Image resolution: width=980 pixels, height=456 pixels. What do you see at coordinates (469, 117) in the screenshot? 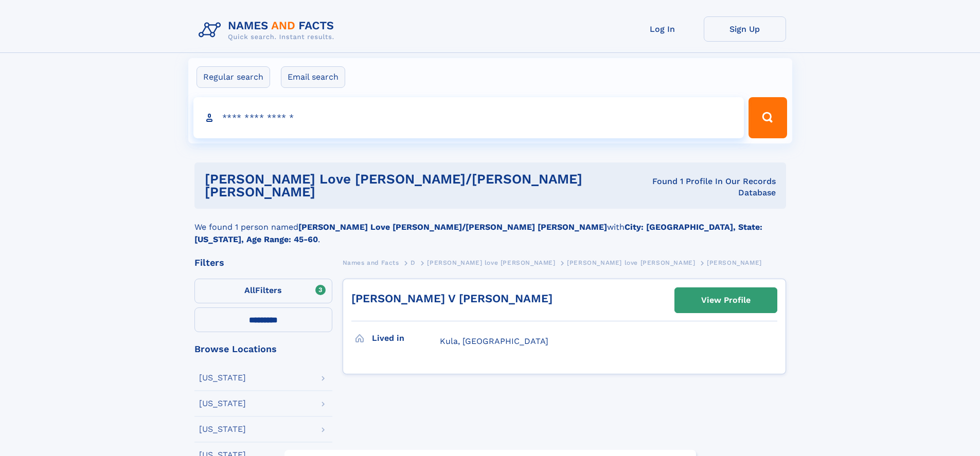
I see `input: search input` at bounding box center [469, 117].